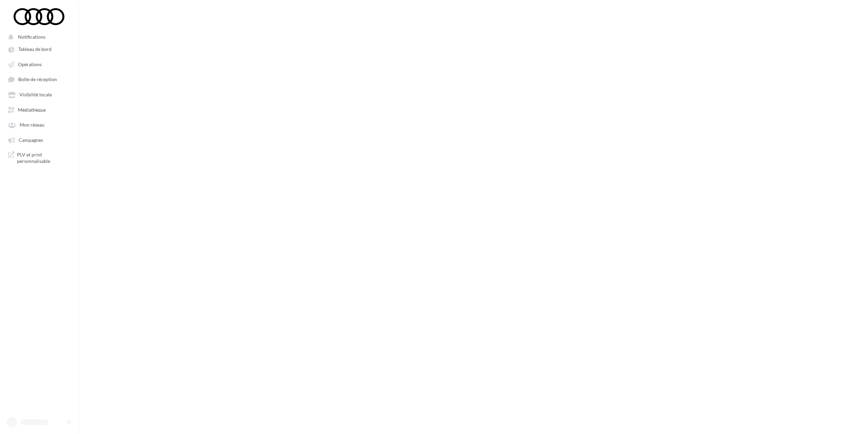 Image resolution: width=868 pixels, height=434 pixels. Describe the element at coordinates (39, 94) in the screenshot. I see `a: Visibilité locale` at that location.